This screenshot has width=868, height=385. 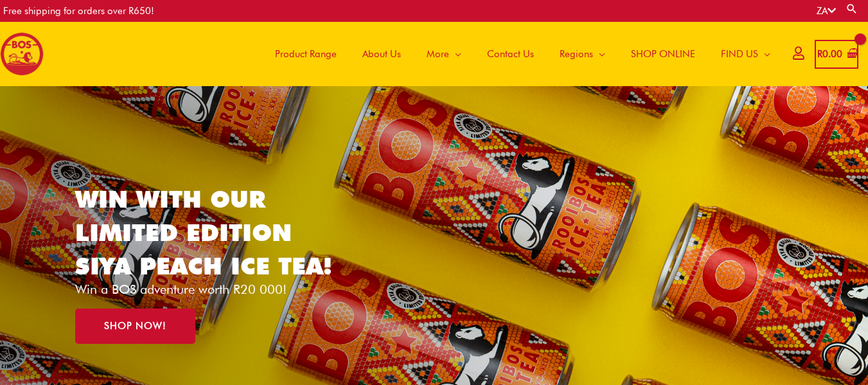 What do you see at coordinates (306, 54) in the screenshot?
I see `span: Product Range` at bounding box center [306, 54].